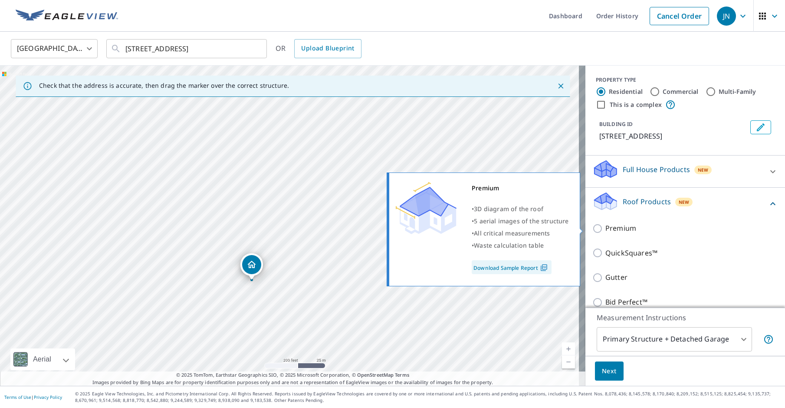 Image resolution: width=785 pixels, height=408 pixels. Describe the element at coordinates (685, 317) in the screenshot. I see `p: Measurement Instructions` at that location.